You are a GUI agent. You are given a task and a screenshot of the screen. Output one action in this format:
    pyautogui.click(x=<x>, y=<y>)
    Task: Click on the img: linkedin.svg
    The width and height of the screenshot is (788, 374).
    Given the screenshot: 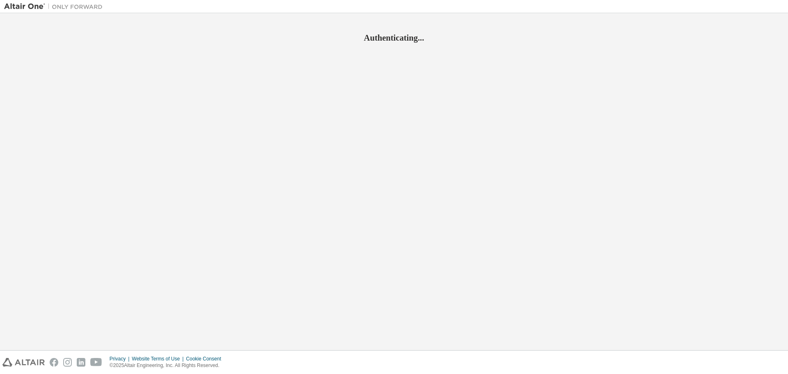 What is the action you would take?
    pyautogui.click(x=81, y=362)
    